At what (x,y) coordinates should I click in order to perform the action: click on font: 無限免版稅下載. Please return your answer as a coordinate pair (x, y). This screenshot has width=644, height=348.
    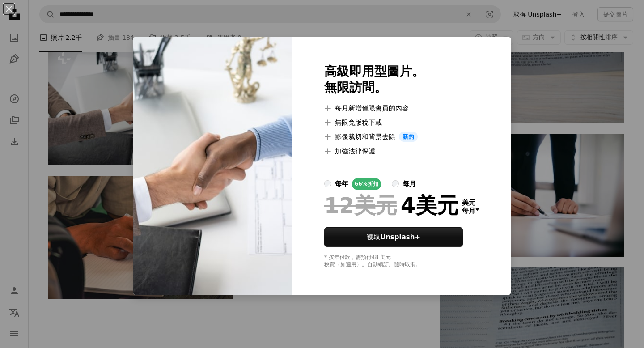
    Looking at the image, I should click on (358, 123).